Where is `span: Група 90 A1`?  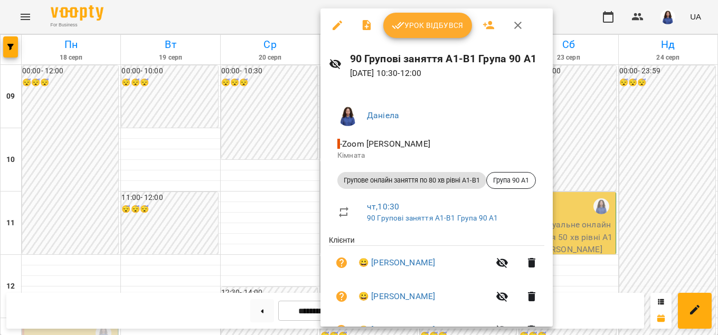
span: Група 90 A1 is located at coordinates (511, 181).